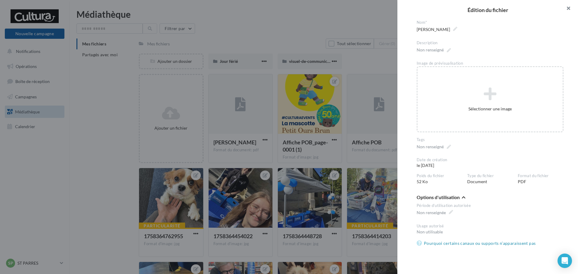  I want to click on div: Description, so click(490, 43).